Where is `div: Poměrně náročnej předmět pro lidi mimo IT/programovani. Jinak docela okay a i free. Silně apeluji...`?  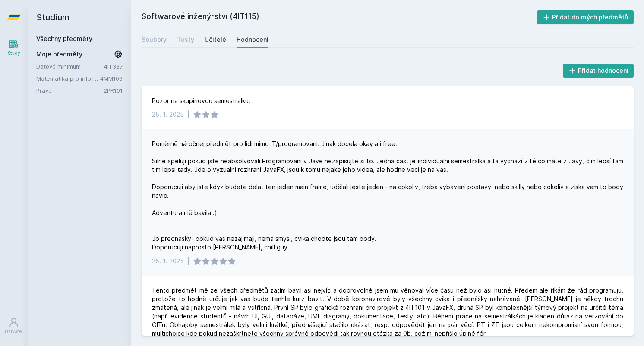
div: Poměrně náročnej předmět pro lidi mimo IT/programovani. Jinak docela okay a i free. Silně apeluji... is located at coordinates (388, 195).